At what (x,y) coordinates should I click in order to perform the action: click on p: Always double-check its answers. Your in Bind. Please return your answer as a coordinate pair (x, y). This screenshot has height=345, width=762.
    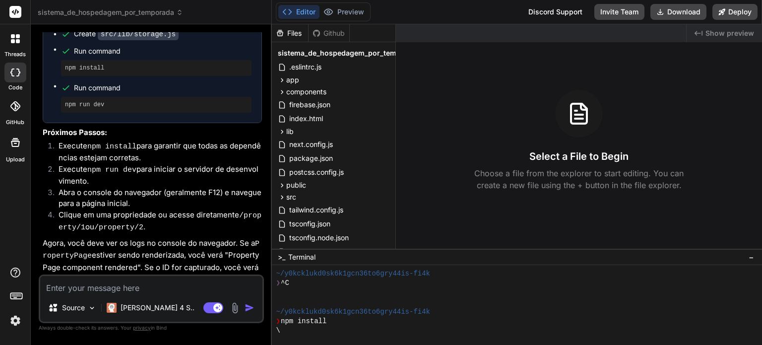
    Looking at the image, I should click on (151, 327).